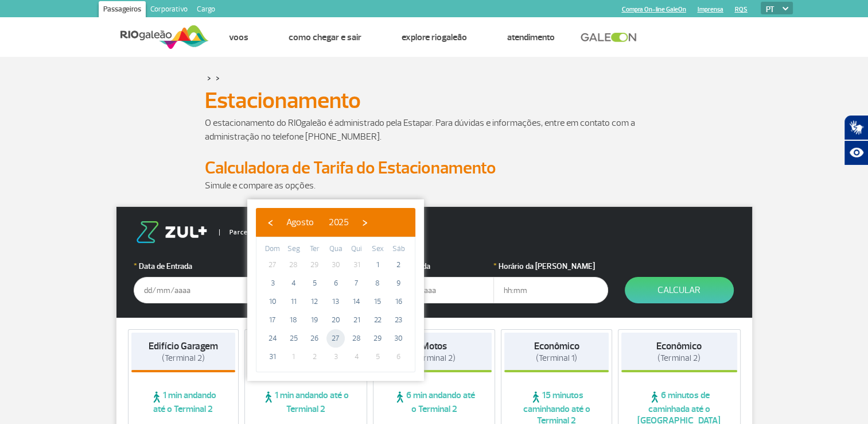 The height and width of the screenshot is (424, 868). What do you see at coordinates (434, 346) in the screenshot?
I see `strong: Motos` at bounding box center [434, 346].